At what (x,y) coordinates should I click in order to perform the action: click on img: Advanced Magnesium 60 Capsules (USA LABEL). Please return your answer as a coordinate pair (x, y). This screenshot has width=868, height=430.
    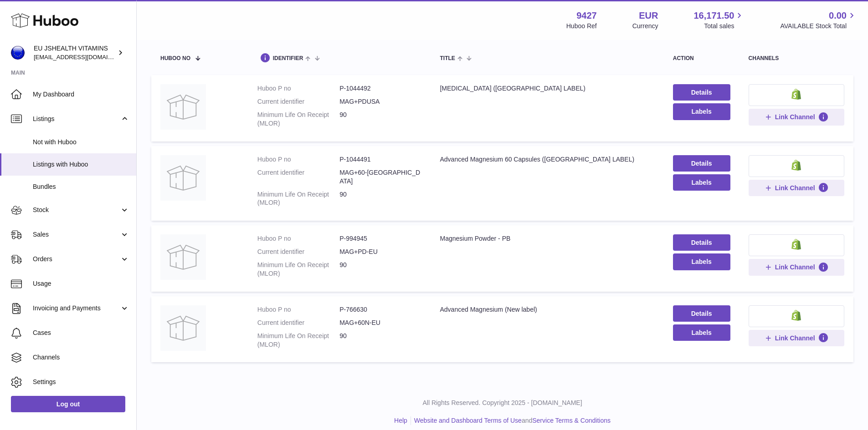
    Looking at the image, I should click on (183, 178).